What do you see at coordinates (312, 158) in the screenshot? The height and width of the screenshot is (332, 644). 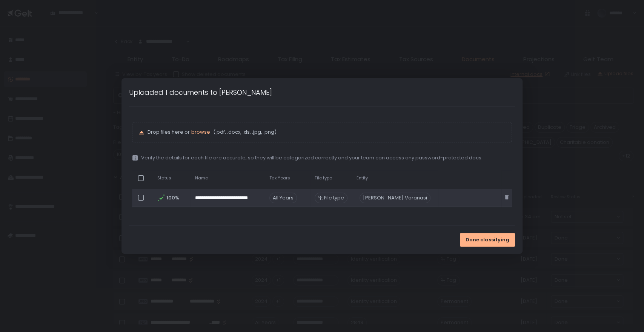 I see `span: Verify the details for each file are accurate, so they will be categorized correctly and your tea...` at bounding box center [312, 158].